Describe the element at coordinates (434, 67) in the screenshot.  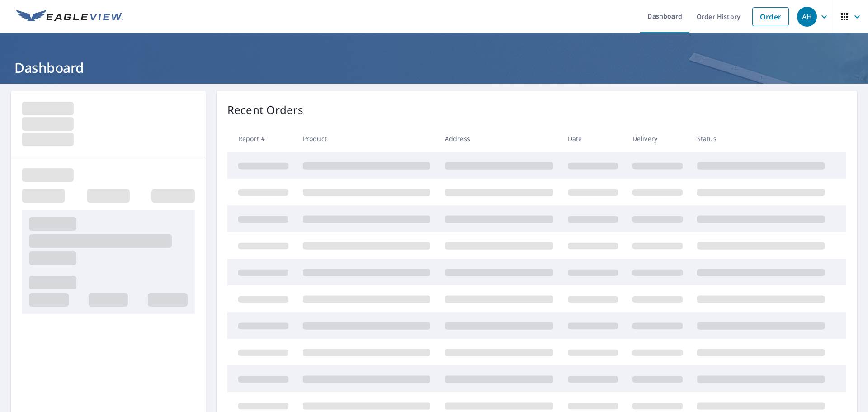
I see `h1: Dashboard` at that location.